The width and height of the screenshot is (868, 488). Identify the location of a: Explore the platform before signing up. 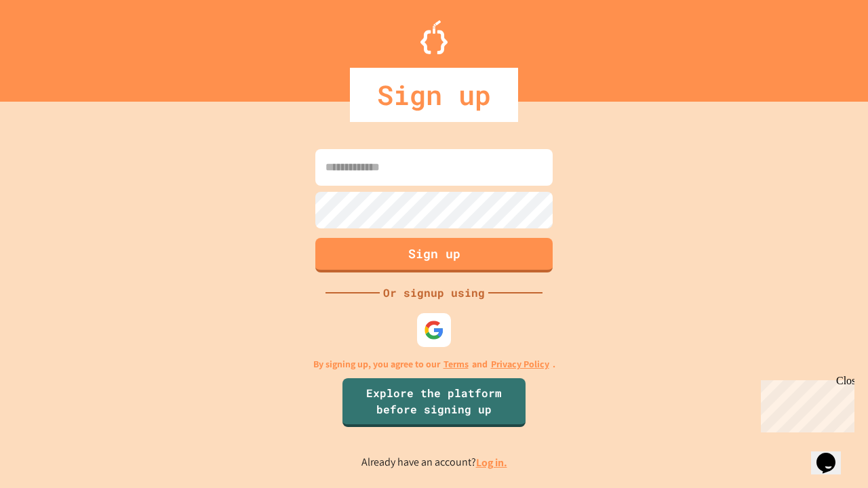
(434, 403).